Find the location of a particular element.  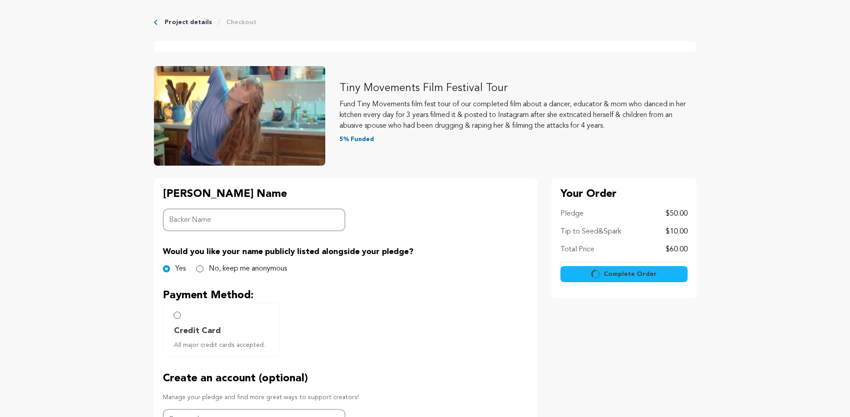

img: Tiny Movements Film Festival Tour image is located at coordinates (240, 116).